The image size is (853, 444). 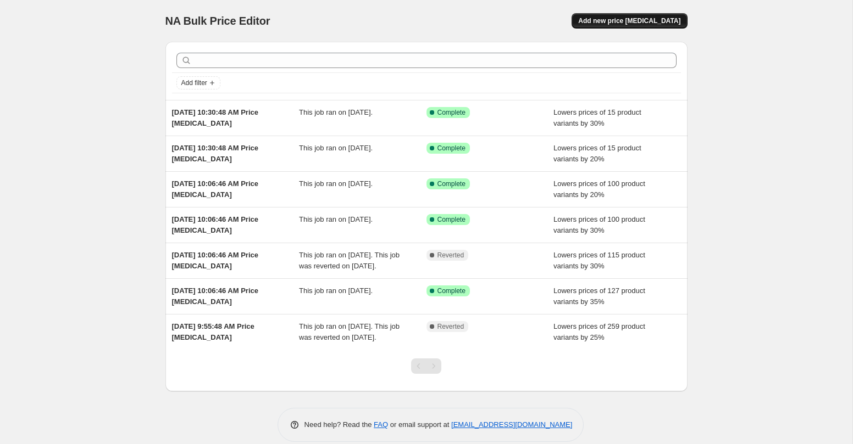 I want to click on span: or email support at, so click(x=419, y=425).